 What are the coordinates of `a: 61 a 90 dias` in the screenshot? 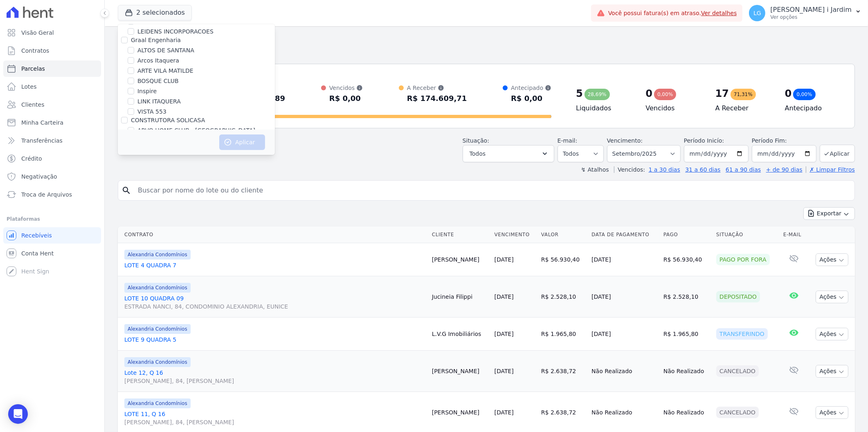 It's located at (743, 169).